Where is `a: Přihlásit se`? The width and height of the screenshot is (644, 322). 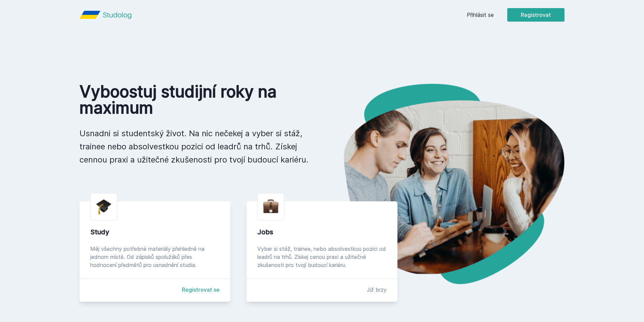 a: Přihlásit se is located at coordinates (480, 15).